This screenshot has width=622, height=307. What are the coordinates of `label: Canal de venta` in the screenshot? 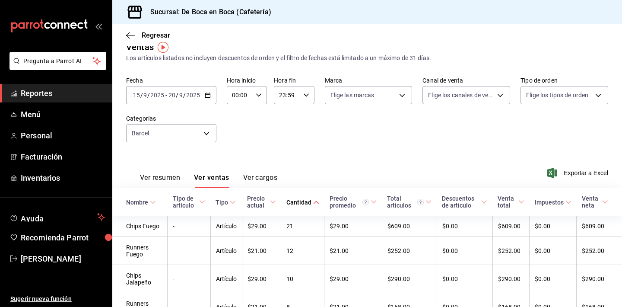 It's located at (466, 80).